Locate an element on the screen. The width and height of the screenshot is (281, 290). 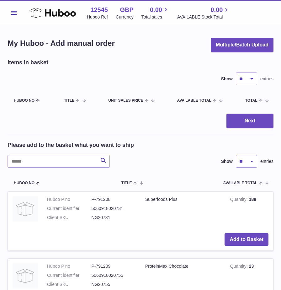
dd: P-791209 is located at coordinates (114, 266).